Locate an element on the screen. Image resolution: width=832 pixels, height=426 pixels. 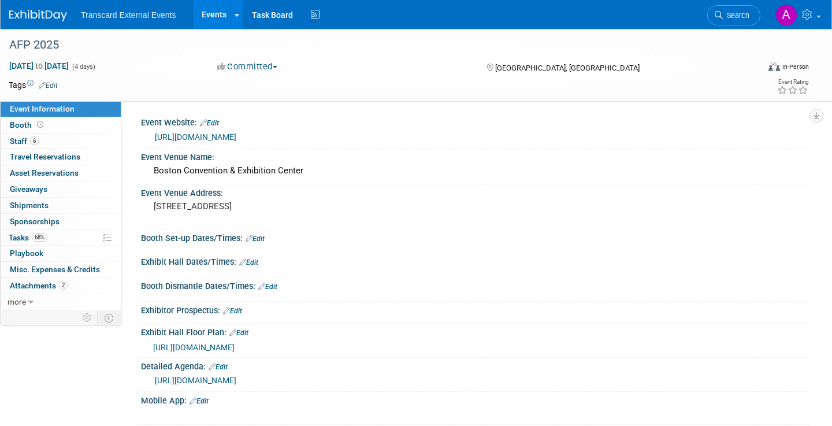
span: 68% is located at coordinates (39, 237).